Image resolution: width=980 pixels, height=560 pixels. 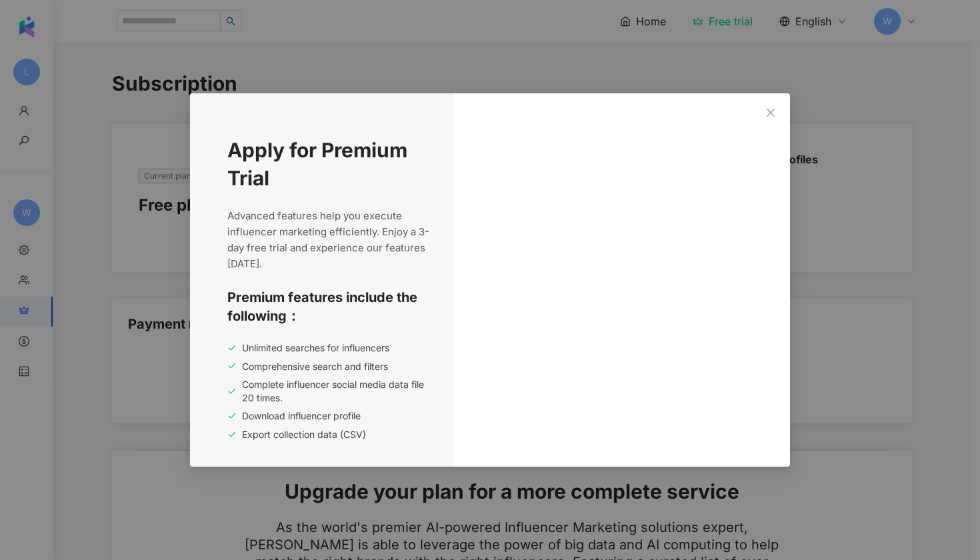 I want to click on div: Unlimited searches for influencers, so click(x=328, y=348).